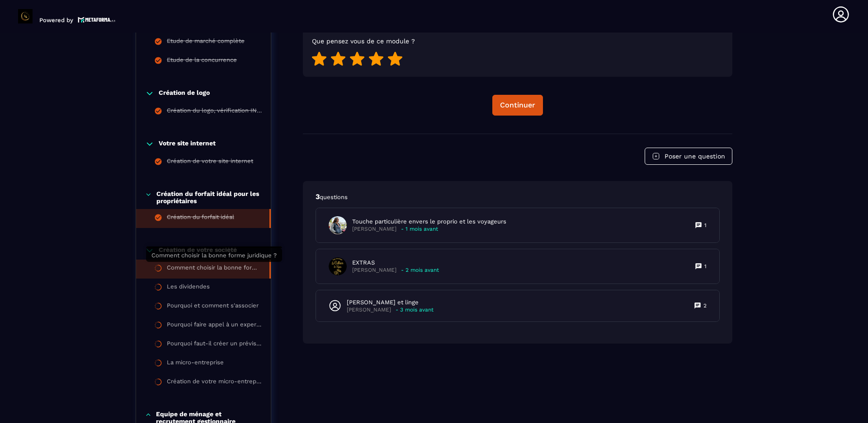  What do you see at coordinates (213, 307) in the screenshot?
I see `div: Pourquoi et comment s'associer` at bounding box center [213, 307].